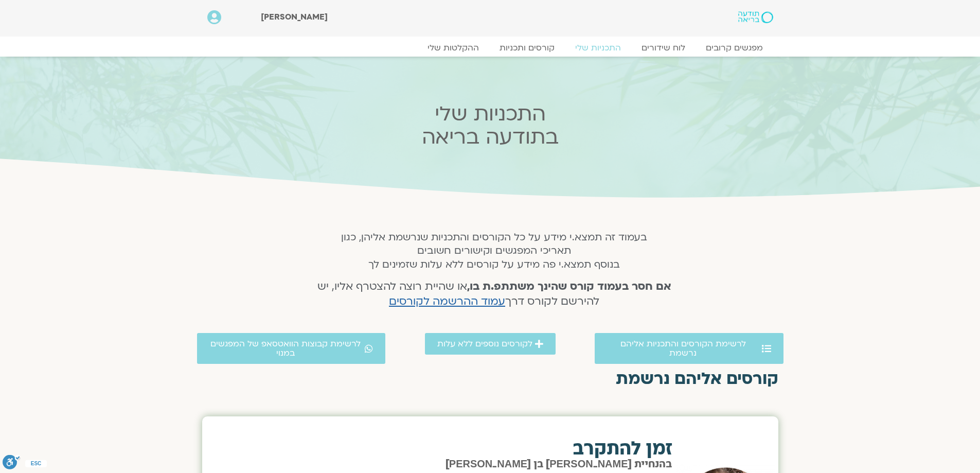 The height and width of the screenshot is (473, 980). What do you see at coordinates (490, 125) in the screenshot?
I see `h2: התכניות שלי בתודעה בריאה` at bounding box center [490, 125].